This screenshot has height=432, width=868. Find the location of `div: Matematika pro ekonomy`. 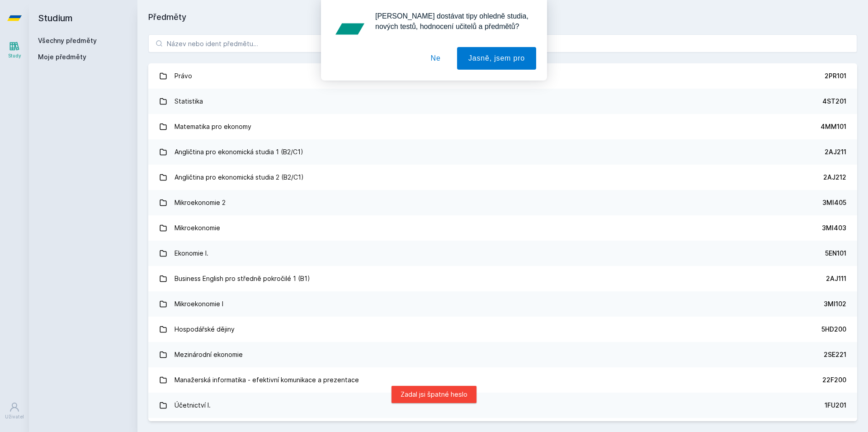

div: Matematika pro ekonomy is located at coordinates (213, 127).